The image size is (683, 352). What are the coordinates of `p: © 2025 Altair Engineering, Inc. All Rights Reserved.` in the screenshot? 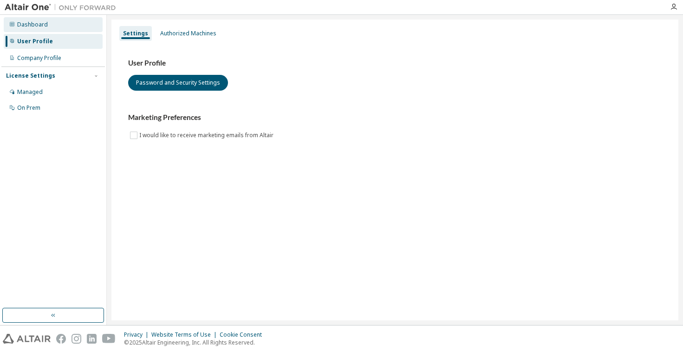 It's located at (196, 342).